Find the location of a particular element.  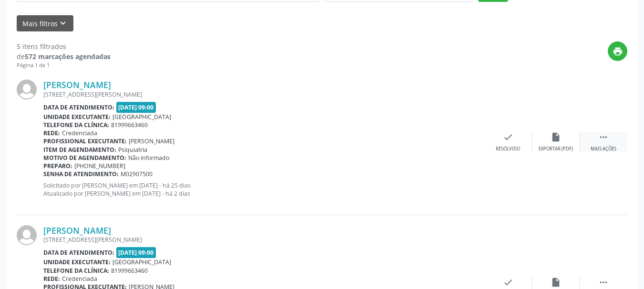

span: Psiquiatria is located at coordinates (133, 150).